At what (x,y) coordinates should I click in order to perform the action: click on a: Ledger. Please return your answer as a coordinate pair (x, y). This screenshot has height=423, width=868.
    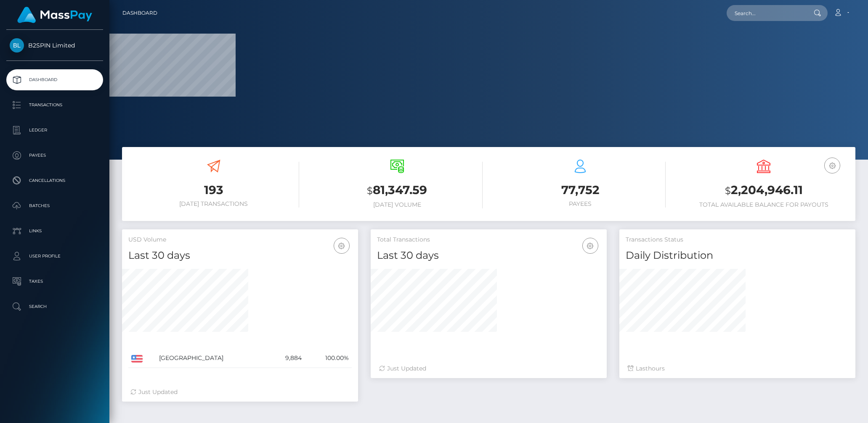
    Looking at the image, I should click on (54, 130).